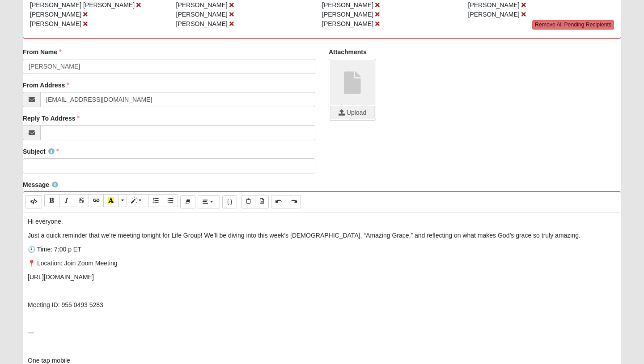 The width and height of the screenshot is (644, 364). What do you see at coordinates (137, 200) in the screenshot?
I see `button: Style` at bounding box center [137, 200].